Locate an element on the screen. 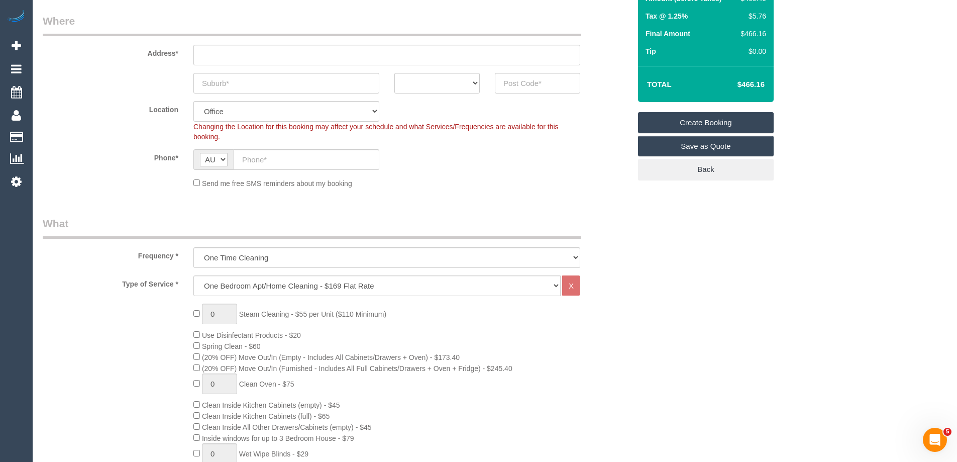  img: Automaid Logo is located at coordinates (16, 17).